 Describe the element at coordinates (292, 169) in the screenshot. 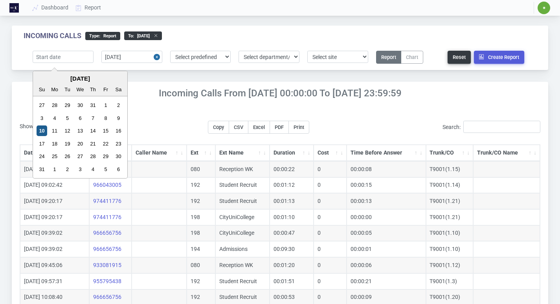

I see `td: 00:00:22` at that location.